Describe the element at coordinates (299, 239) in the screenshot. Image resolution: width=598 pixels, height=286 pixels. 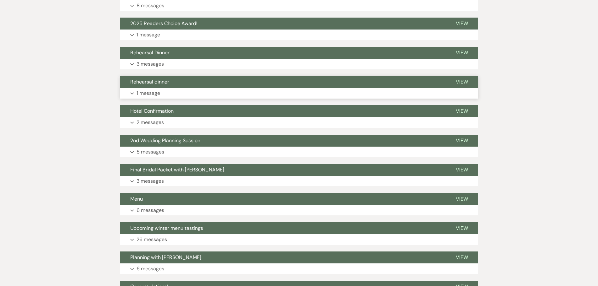
I see `button: 26 messages` at that location.